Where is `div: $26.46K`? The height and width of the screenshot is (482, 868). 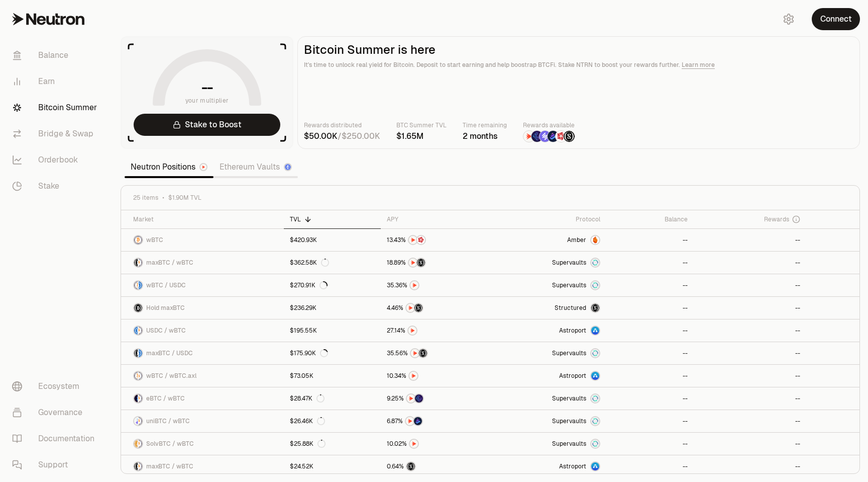 div: $26.46K is located at coordinates (307, 421).